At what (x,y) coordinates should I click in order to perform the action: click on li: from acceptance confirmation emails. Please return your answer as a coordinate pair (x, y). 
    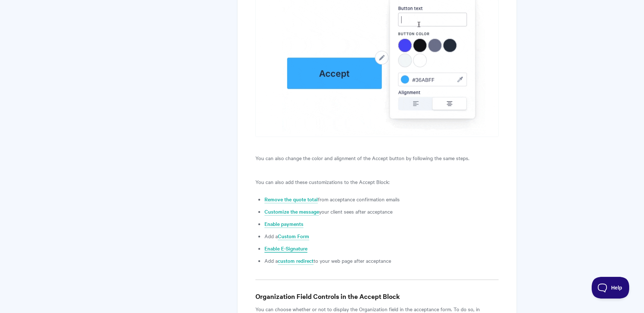
    Looking at the image, I should click on (381, 199).